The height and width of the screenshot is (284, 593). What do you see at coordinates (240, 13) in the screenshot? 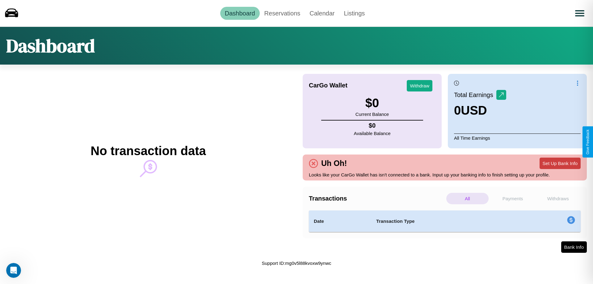
I see `a: Dashboard` at bounding box center [240, 13].